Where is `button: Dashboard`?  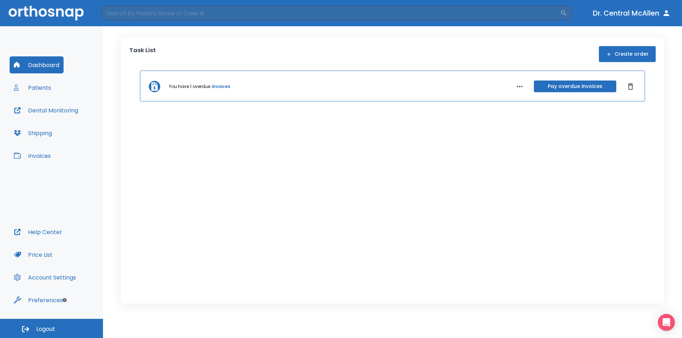
button: Dashboard is located at coordinates (37, 65).